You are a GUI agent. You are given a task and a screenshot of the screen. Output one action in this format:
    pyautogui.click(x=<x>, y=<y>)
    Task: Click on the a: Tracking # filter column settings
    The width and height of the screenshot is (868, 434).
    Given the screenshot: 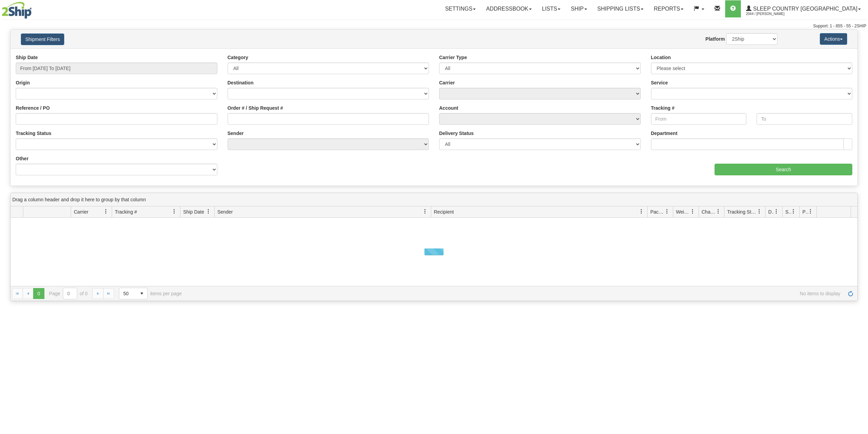 What is the action you would take?
    pyautogui.click(x=174, y=212)
    